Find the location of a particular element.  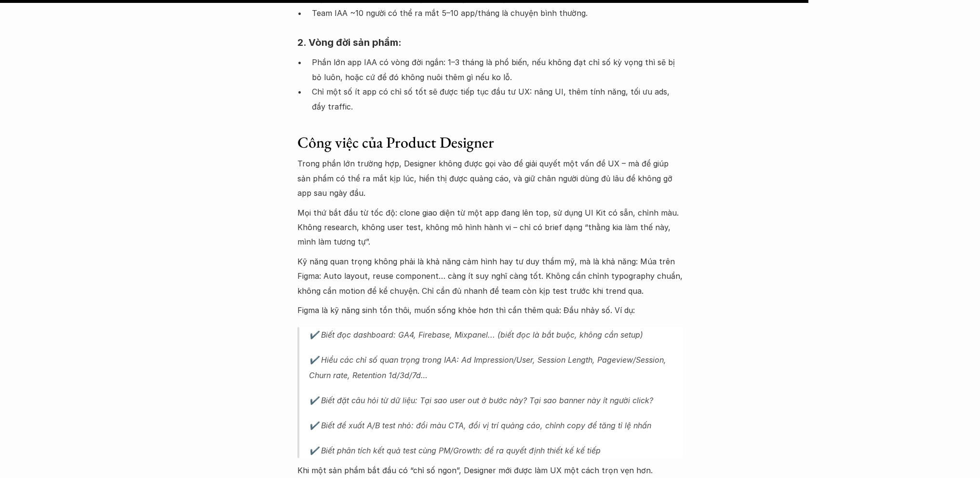

p: Phần lớn app IAA có vòng đời ngắn: 1–3 tháng là phổ biến, nếu không đạt chỉ số kỳ vọng thì sẽ bị ... is located at coordinates (498, 70).